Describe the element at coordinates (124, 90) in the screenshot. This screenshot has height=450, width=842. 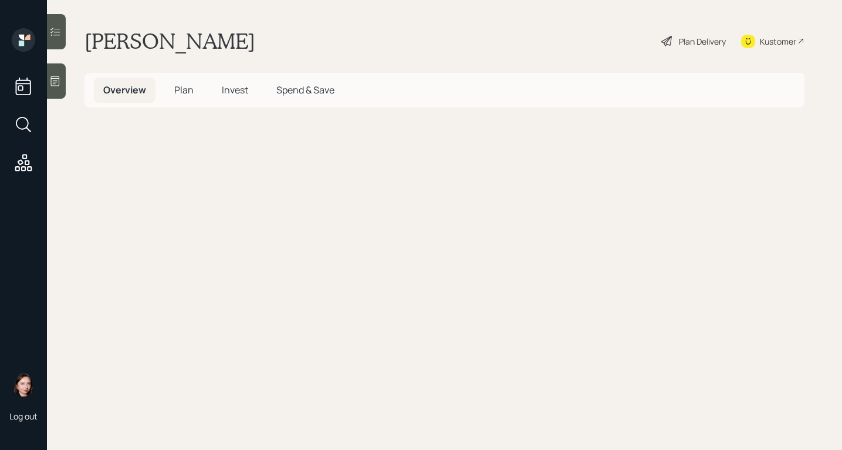
I see `span: Overview` at that location.